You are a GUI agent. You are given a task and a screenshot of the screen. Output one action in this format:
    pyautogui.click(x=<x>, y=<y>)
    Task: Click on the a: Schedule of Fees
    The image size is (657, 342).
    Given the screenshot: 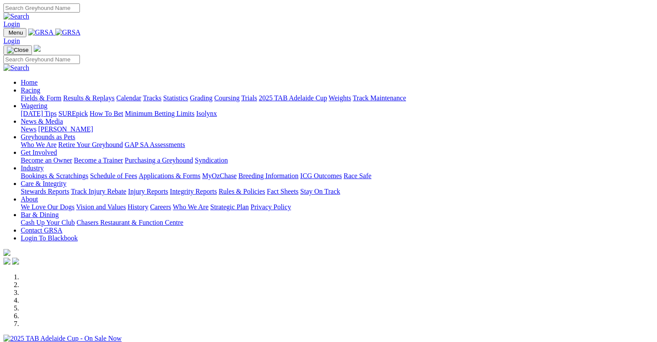 What is the action you would take?
    pyautogui.click(x=113, y=175)
    